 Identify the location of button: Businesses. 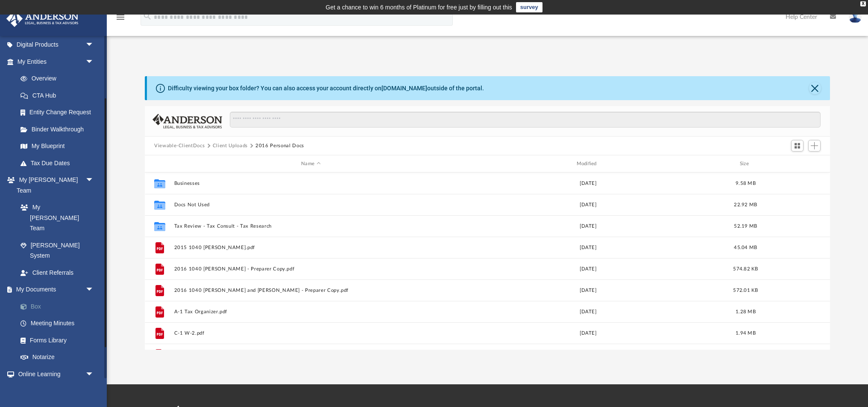
(311, 183).